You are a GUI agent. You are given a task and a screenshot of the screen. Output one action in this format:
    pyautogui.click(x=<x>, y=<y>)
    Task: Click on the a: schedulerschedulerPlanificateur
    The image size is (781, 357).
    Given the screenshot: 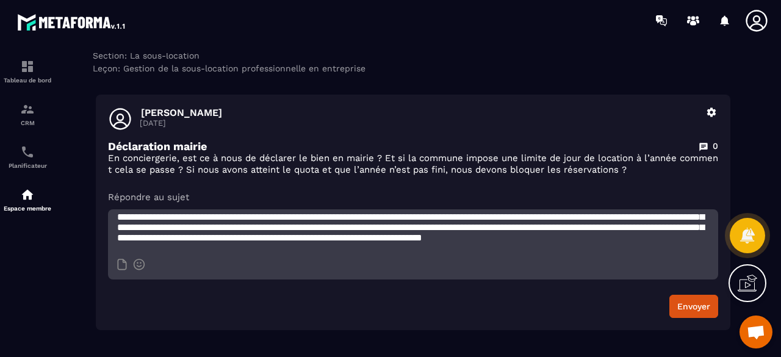 What is the action you would take?
    pyautogui.click(x=27, y=157)
    